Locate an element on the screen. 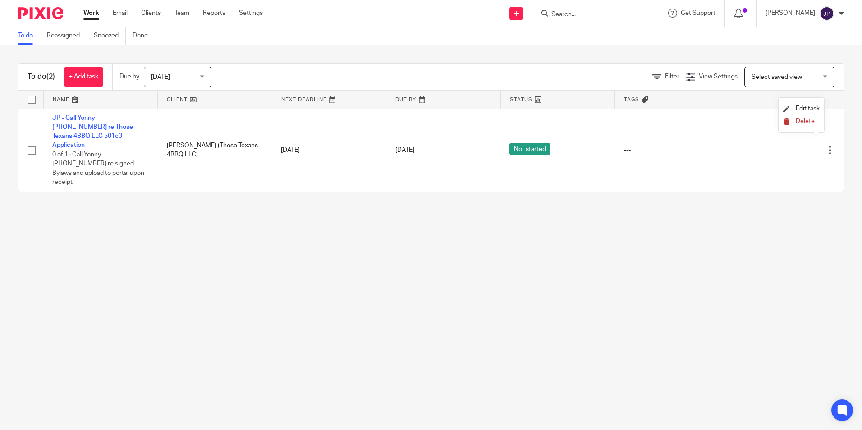 This screenshot has height=430, width=862. a: Clients is located at coordinates (151, 13).